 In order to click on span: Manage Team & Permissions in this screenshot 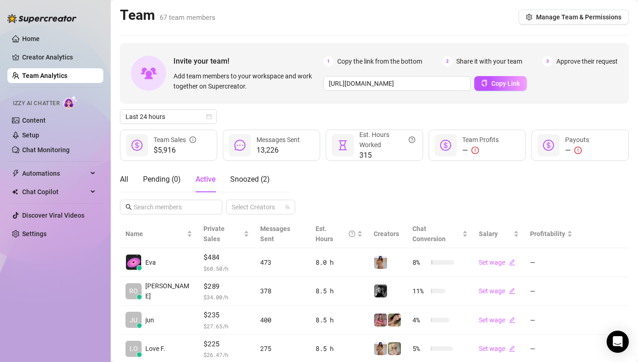, I will do `click(579, 17)`.